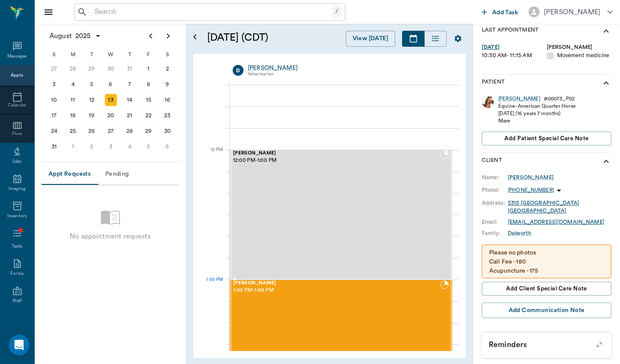 This screenshot has width=620, height=364. I want to click on button: Add Task, so click(500, 12).